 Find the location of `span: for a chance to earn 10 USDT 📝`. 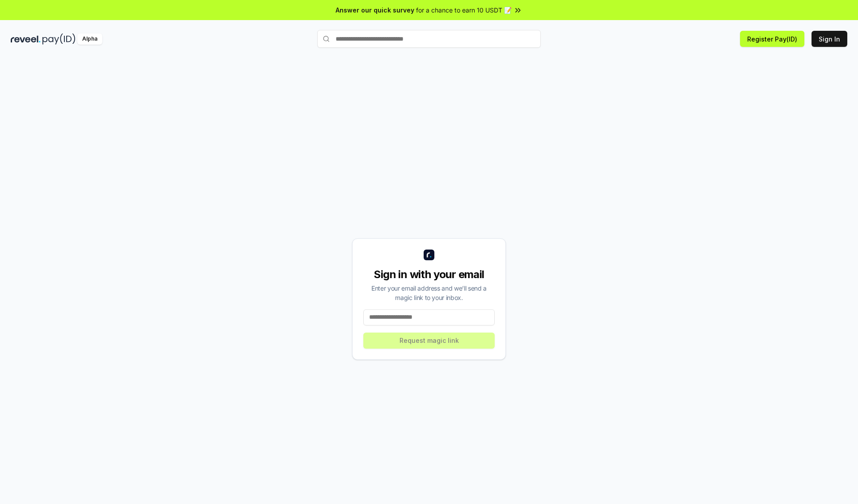

span: for a chance to earn 10 USDT 📝 is located at coordinates (464, 10).